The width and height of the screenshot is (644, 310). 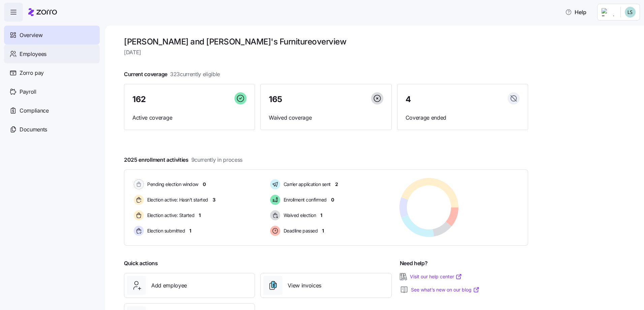 I want to click on a: Zorro pay, so click(x=52, y=73).